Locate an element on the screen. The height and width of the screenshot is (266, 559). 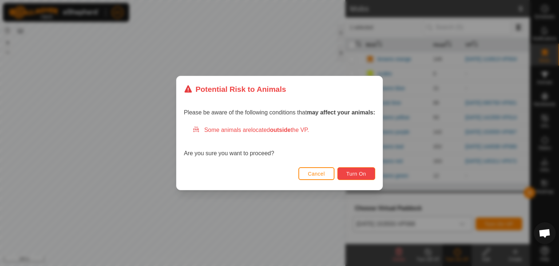
strong: may affect your animals: is located at coordinates (341, 112).